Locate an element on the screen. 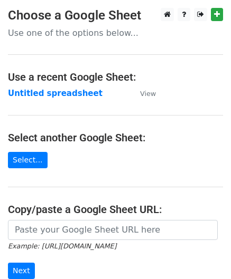 The height and width of the screenshot is (279, 231). a: Untitled spreadsheet is located at coordinates (55, 93).